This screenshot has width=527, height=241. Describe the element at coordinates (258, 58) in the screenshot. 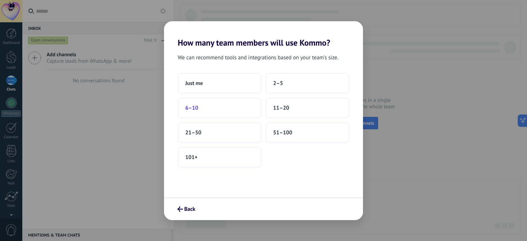

I see `span: We can recommend tools and integrations based on your team’s size.` at that location.